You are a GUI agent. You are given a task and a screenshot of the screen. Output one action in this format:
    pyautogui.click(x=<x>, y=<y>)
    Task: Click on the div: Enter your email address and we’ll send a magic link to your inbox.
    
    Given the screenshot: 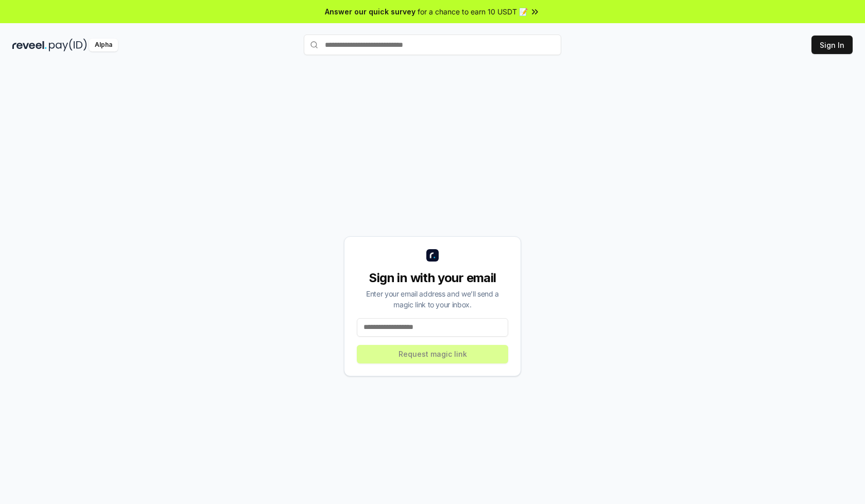 What is the action you would take?
    pyautogui.click(x=432, y=299)
    